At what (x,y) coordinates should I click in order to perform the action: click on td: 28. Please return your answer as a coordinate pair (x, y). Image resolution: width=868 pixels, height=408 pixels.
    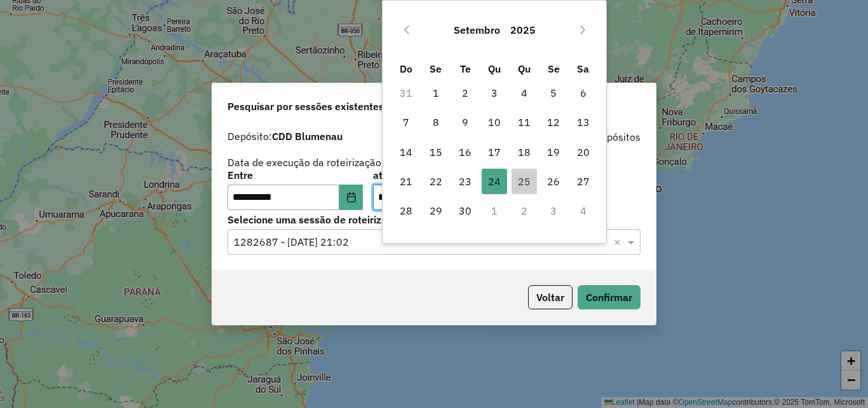
    Looking at the image, I should click on (406, 211).